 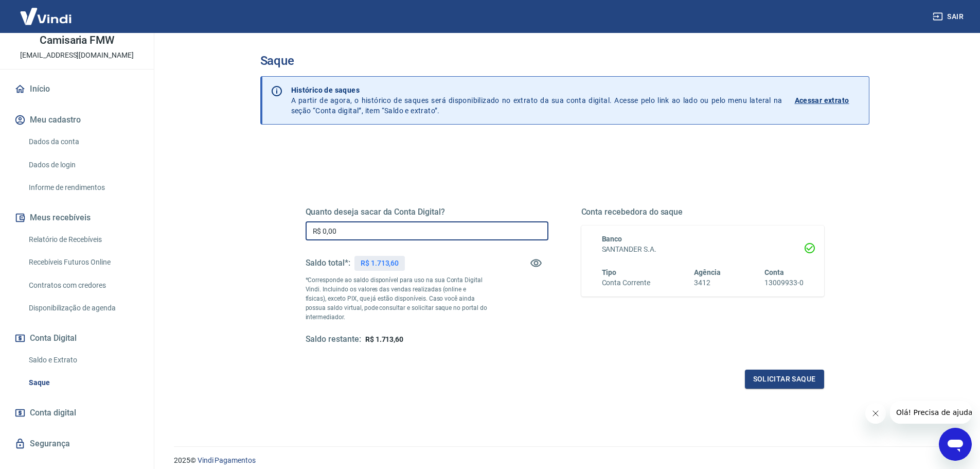 I want to click on p: A partir de agora, o histórico de saques será disponibilizado no extrato da sua conta digital. Ac..., so click(x=536, y=100).